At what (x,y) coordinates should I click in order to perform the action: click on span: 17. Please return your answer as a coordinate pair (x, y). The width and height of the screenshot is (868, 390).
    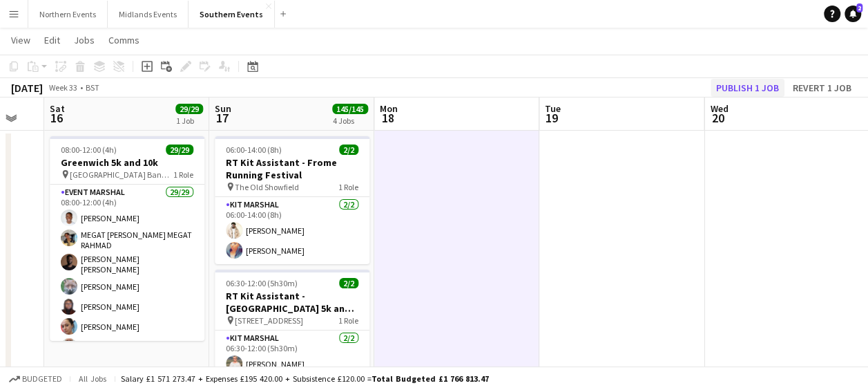
    Looking at the image, I should click on (222, 117).